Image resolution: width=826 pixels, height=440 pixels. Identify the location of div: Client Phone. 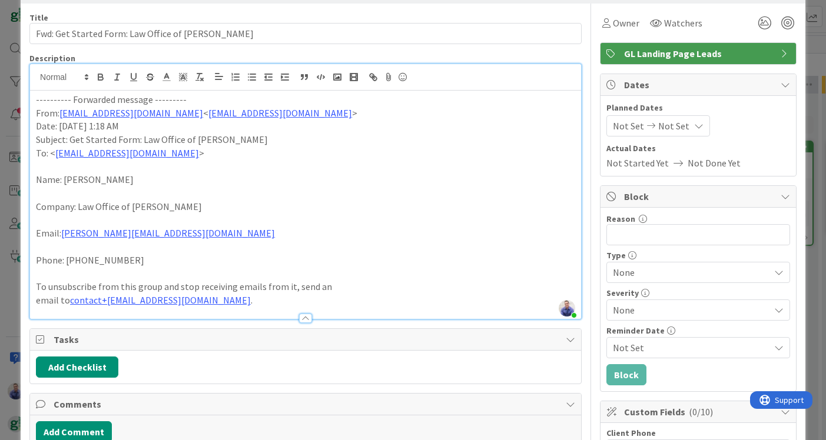
(698, 433).